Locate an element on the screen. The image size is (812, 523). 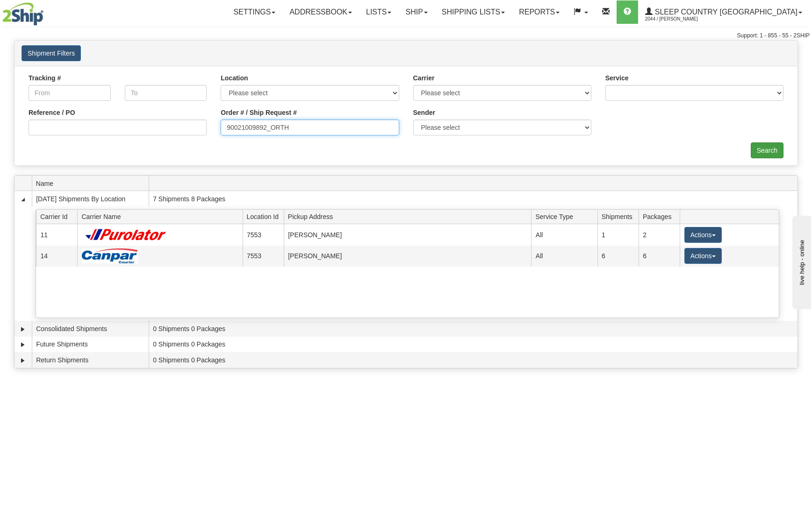
a: Shipping lists is located at coordinates (473, 12).